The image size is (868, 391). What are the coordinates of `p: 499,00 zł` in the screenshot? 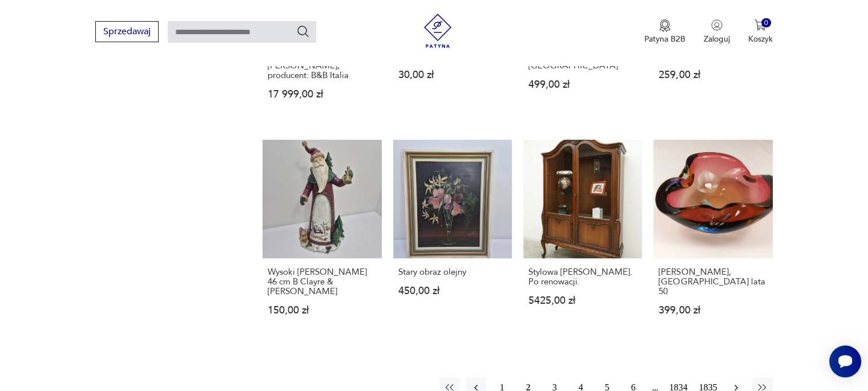 It's located at (583, 84).